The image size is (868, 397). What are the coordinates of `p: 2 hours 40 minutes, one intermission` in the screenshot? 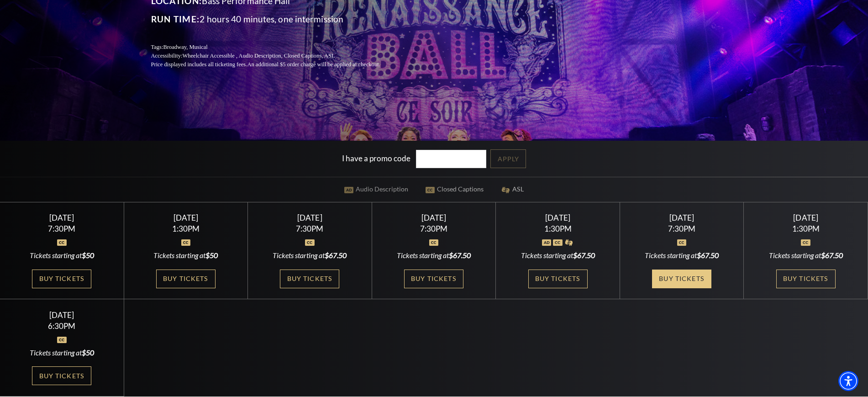 It's located at (277, 19).